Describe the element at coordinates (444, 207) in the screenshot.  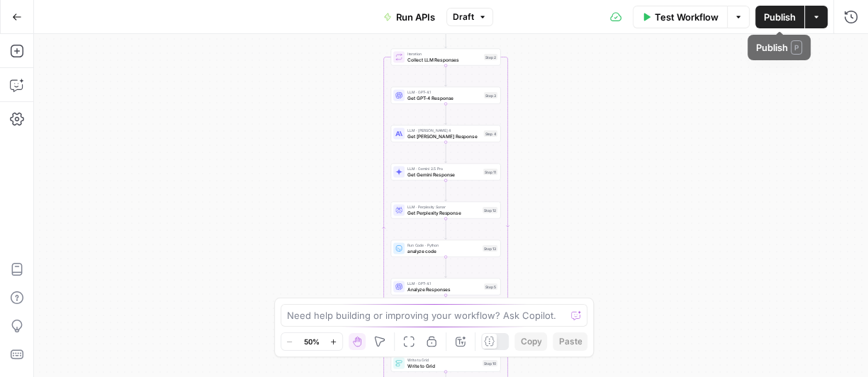
I see `span: LLM · Perplexity Sonar` at that location.